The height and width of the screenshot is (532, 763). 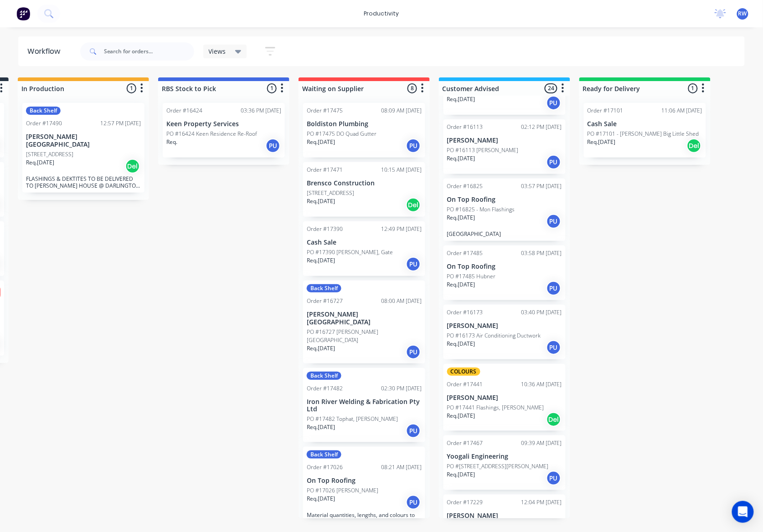 What do you see at coordinates (325, 111) in the screenshot?
I see `div: Order #17475` at bounding box center [325, 111].